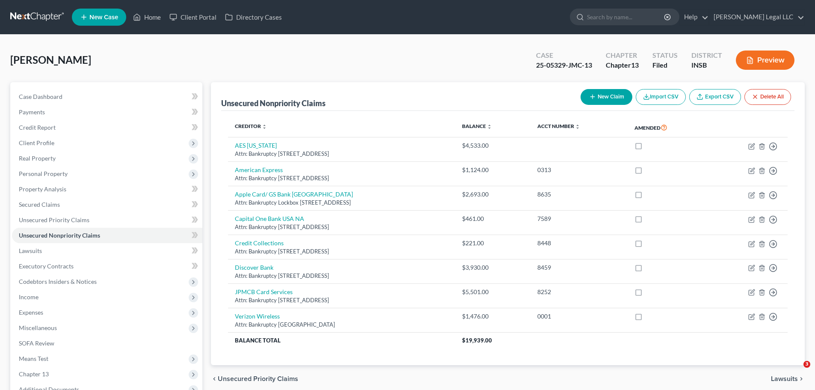 This screenshot has width=815, height=390. What do you see at coordinates (107, 189) in the screenshot?
I see `a: Property Analysis` at bounding box center [107, 189].